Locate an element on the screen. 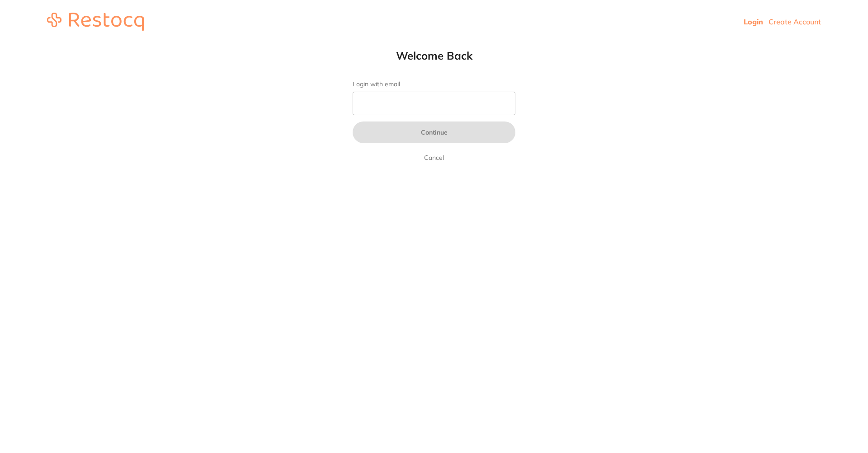 This screenshot has height=453, width=868. label: Login with email is located at coordinates (434, 84).